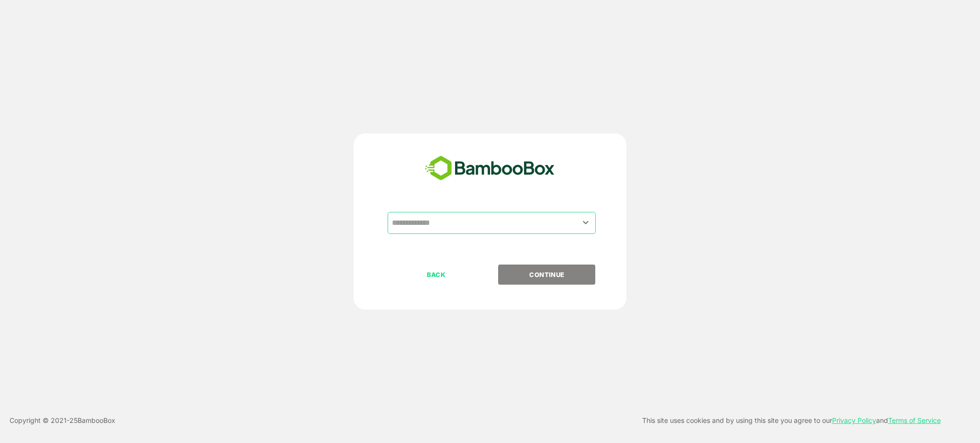  Describe the element at coordinates (915, 420) in the screenshot. I see `a: Terms of Service` at that location.